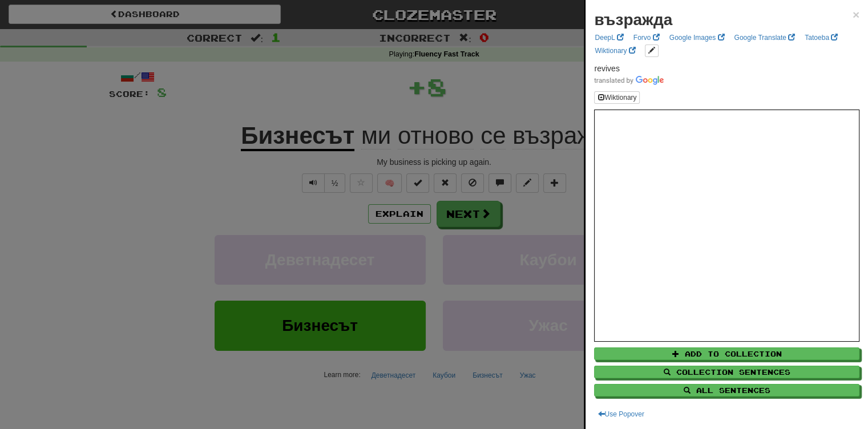 The height and width of the screenshot is (429, 868). I want to click on span: revives, so click(607, 69).